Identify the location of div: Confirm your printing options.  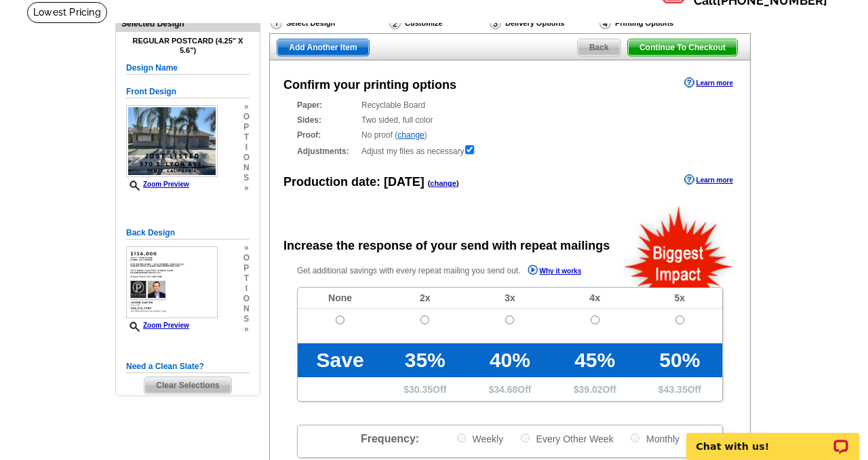
(369, 85).